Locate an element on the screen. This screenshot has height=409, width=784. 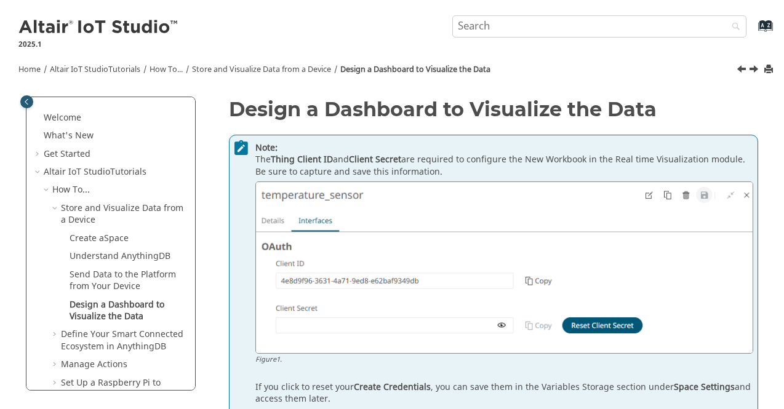
a: Define Your Smart Connected Ecosystem in AnythingDB is located at coordinates (122, 340).